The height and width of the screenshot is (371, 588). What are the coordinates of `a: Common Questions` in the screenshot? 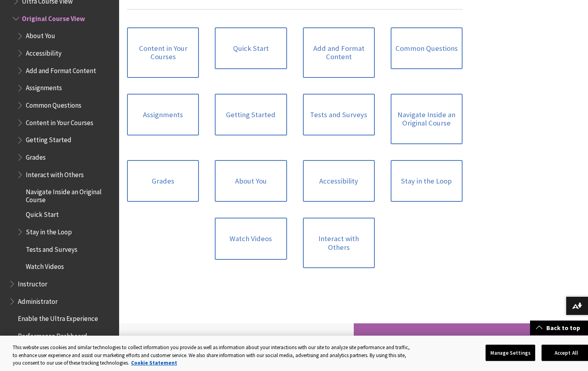 It's located at (426, 48).